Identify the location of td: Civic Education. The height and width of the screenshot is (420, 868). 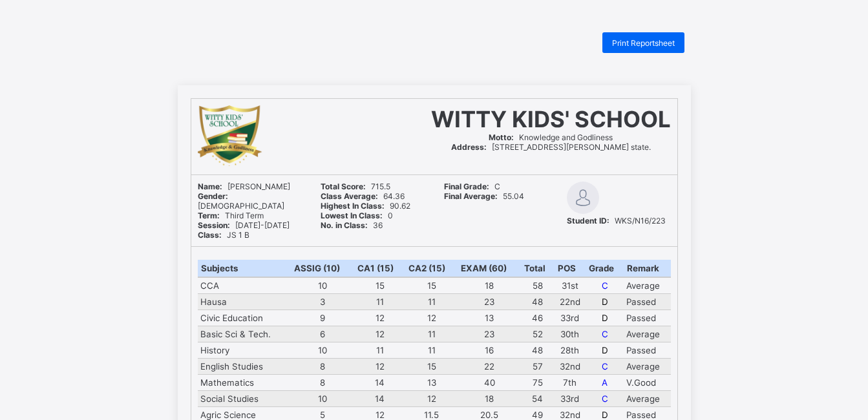
(244, 317).